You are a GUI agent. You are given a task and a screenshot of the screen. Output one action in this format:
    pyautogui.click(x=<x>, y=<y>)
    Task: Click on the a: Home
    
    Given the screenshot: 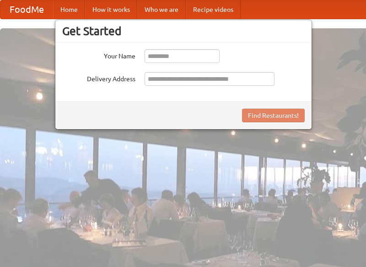 What is the action you would take?
    pyautogui.click(x=69, y=10)
    